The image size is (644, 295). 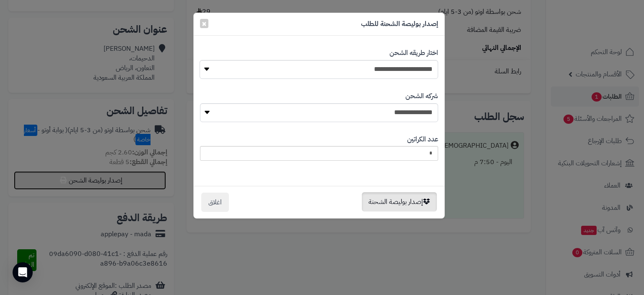 What do you see at coordinates (23, 272) in the screenshot?
I see `div: Open Intercom Messenger` at bounding box center [23, 272].